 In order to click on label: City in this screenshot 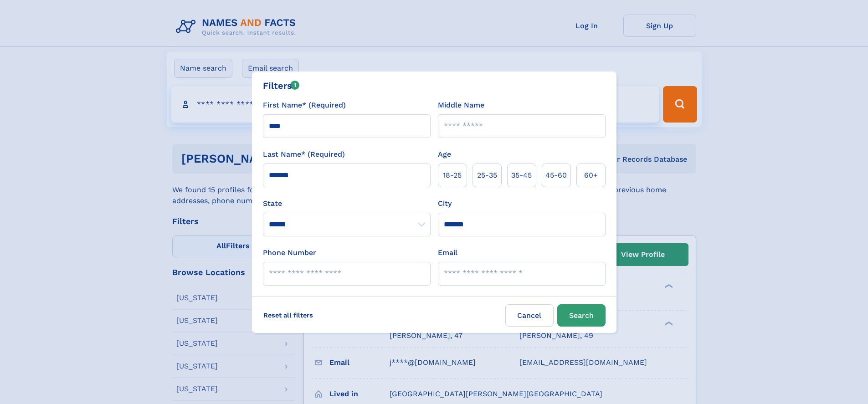, I will do `click(445, 204)`.